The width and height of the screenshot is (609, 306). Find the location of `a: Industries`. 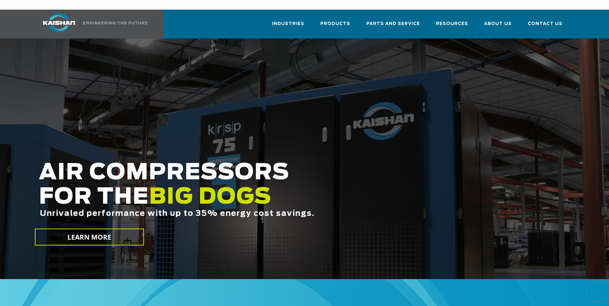

a: Industries is located at coordinates (288, 26).